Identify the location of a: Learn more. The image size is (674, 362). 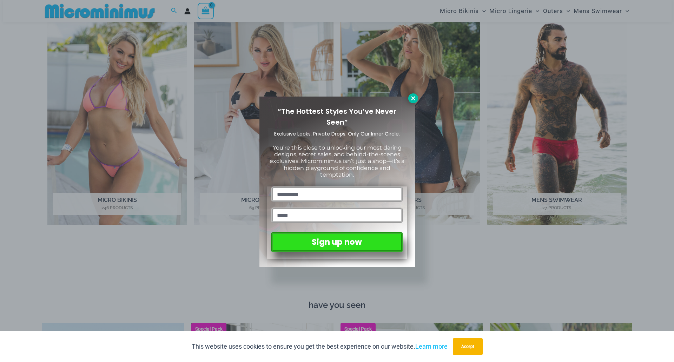
(431, 346).